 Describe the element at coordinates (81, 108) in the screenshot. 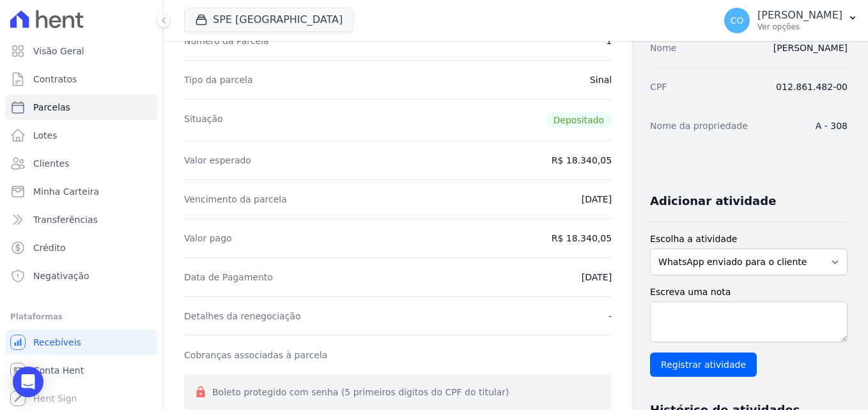

I see `a: Parcelas` at that location.